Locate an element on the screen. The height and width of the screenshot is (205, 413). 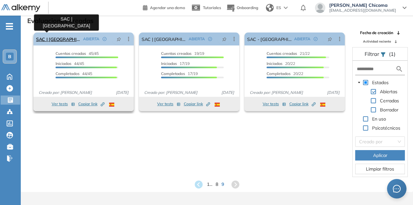
span: 19/19 is located at coordinates (183, 53).